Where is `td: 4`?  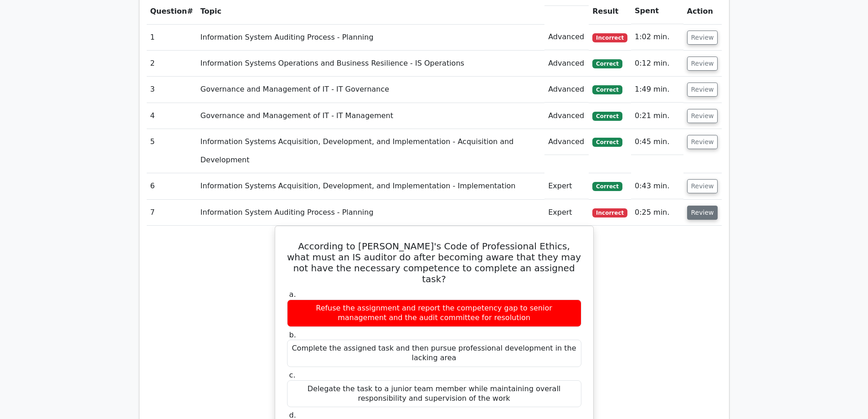
td: 4 is located at coordinates (172, 116).